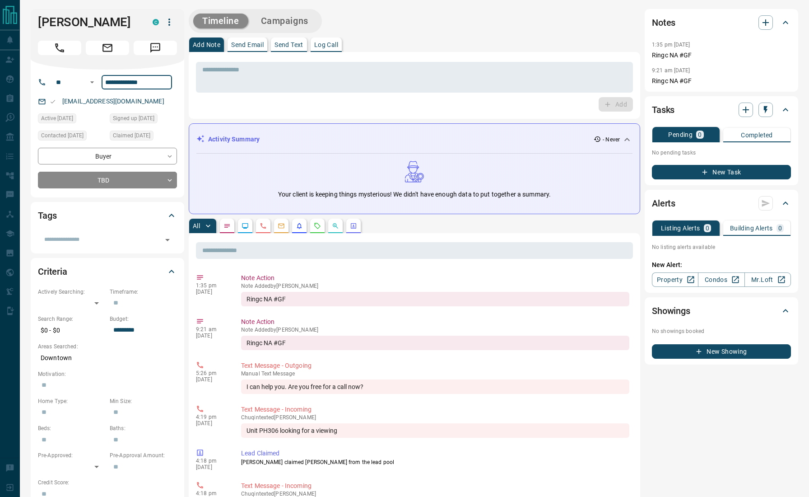 This screenshot has height=497, width=809. What do you see at coordinates (435, 365) in the screenshot?
I see `p: Text Message - Outgoing` at bounding box center [435, 365].